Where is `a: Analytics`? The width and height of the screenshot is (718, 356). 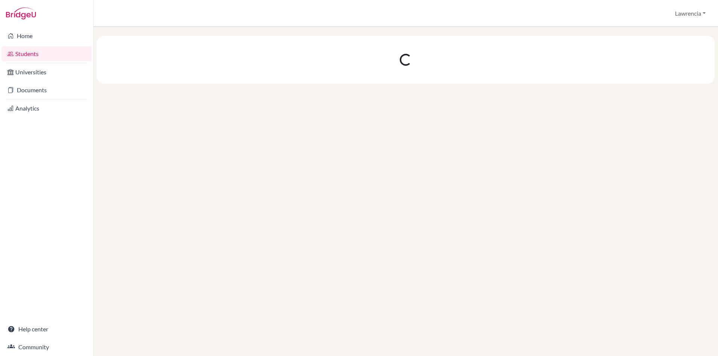 a: Analytics is located at coordinates (46, 108).